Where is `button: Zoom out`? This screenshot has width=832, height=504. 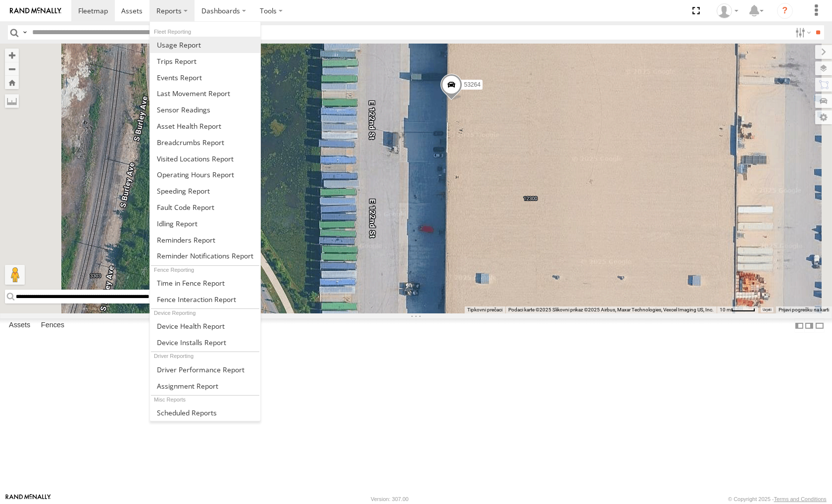
button: Zoom out is located at coordinates (12, 68).